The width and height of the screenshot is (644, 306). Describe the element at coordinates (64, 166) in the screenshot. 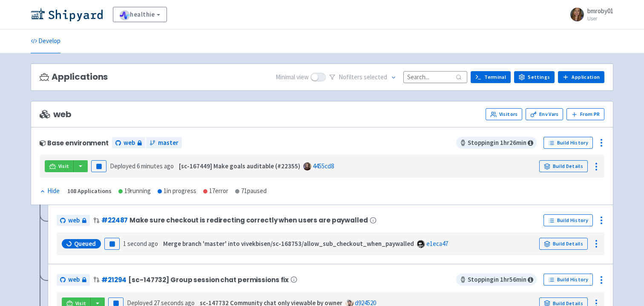

I see `span: Visit` at that location.